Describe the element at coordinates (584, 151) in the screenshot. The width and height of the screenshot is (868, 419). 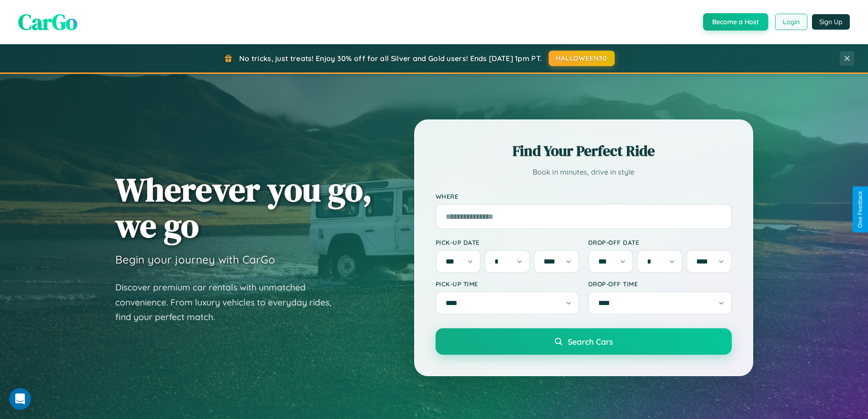
I see `h2: Find Your Perfect Ride` at that location.